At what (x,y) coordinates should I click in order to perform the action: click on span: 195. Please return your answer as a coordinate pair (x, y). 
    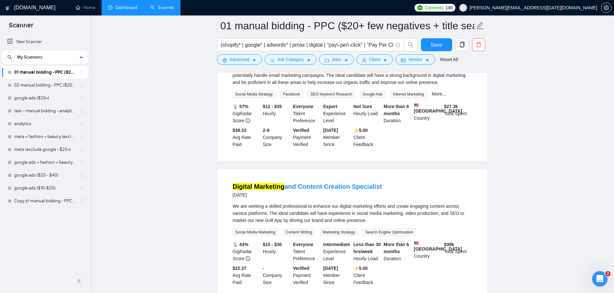
    Looking at the image, I should click on (449, 8).